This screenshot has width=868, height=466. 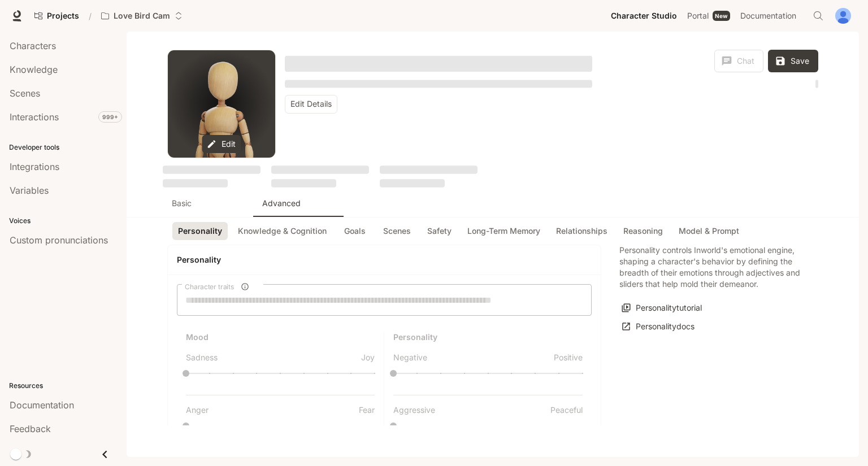 What do you see at coordinates (311, 103) in the screenshot?
I see `button: Edit Details` at bounding box center [311, 103].